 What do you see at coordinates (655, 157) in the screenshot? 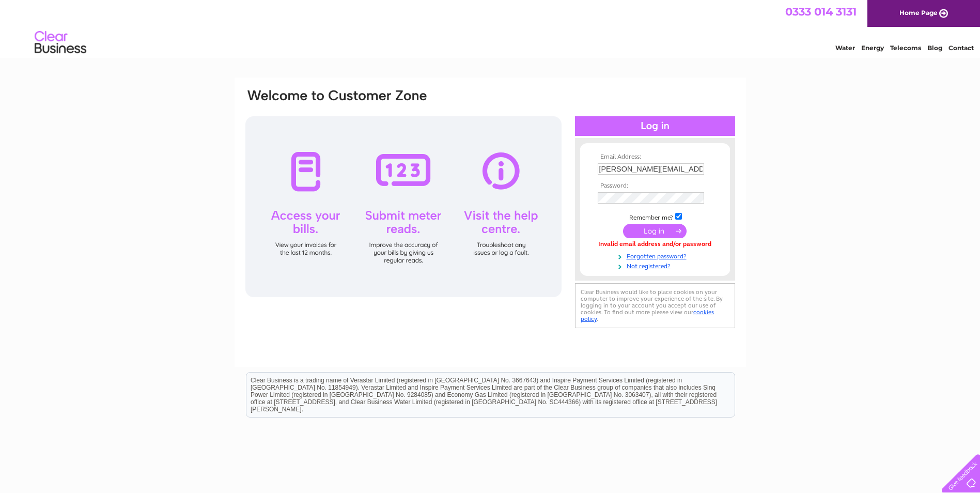
I see `th: Email Address:` at bounding box center [655, 157].